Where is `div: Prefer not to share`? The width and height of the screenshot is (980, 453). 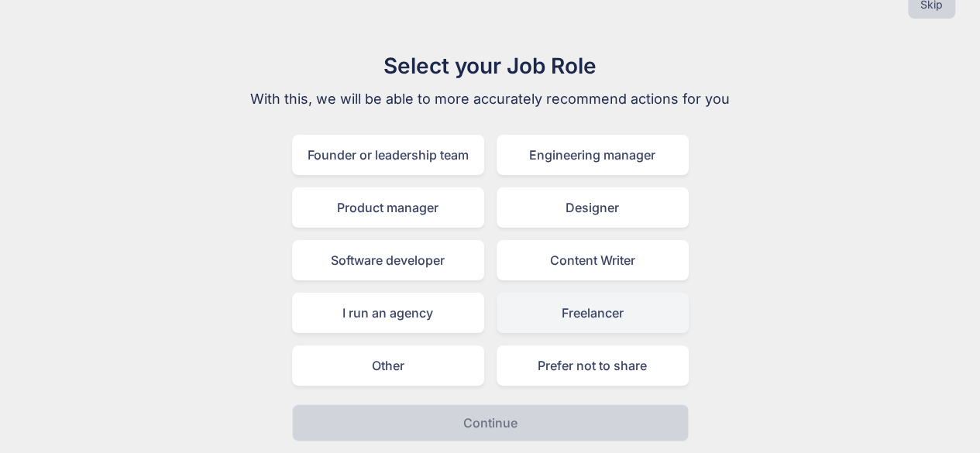
div: Prefer not to share is located at coordinates (593, 365).